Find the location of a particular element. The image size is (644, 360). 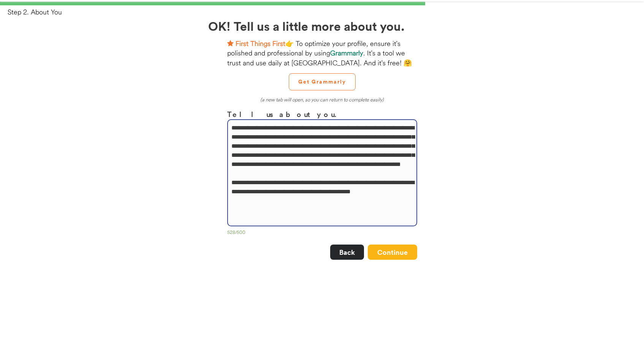

div: Step 2. About You is located at coordinates (326, 12).